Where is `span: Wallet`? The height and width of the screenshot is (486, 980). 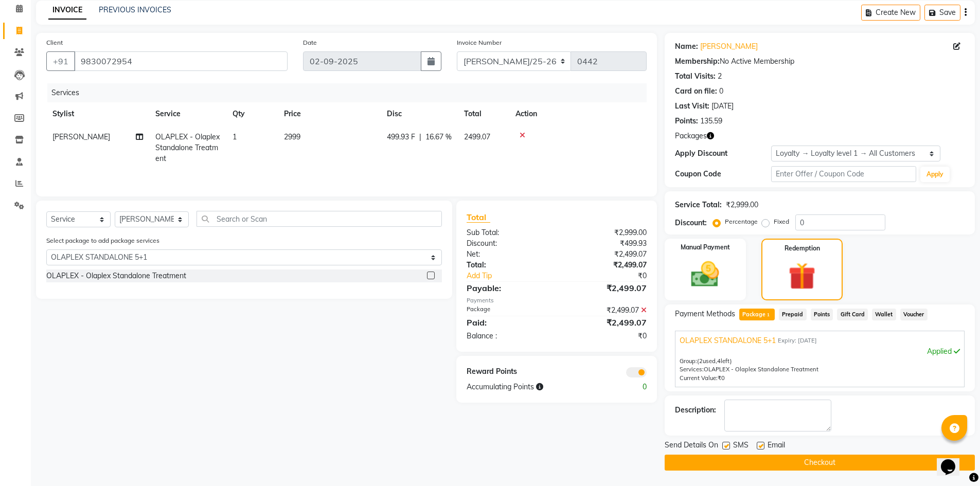 span: Wallet is located at coordinates (883, 315).